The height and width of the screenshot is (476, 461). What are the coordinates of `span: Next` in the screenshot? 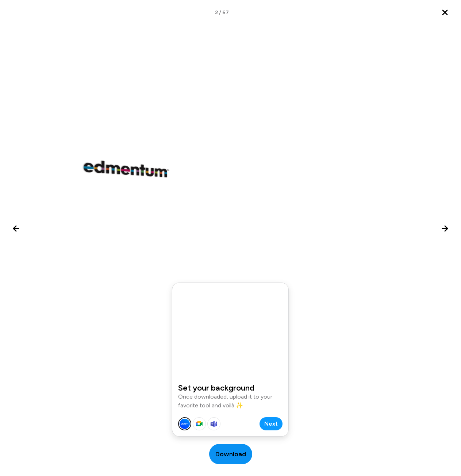 It's located at (271, 424).